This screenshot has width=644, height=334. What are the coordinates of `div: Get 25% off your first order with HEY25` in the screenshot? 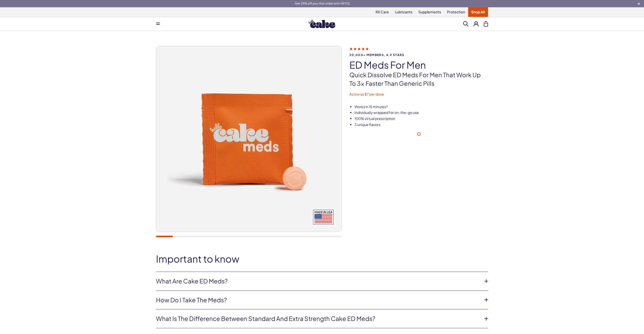 It's located at (322, 3).